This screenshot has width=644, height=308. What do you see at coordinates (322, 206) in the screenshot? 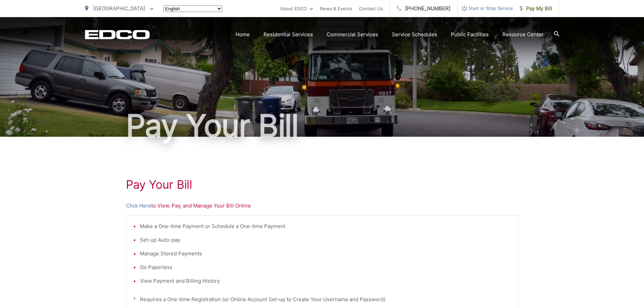
I see `p: to View, Pay, and Manage Your Bill Online` at bounding box center [322, 206].